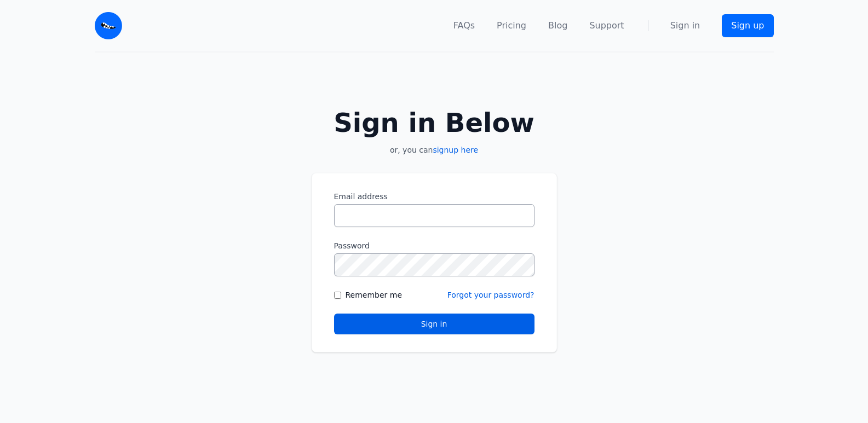 The image size is (868, 423). Describe the element at coordinates (109, 26) in the screenshot. I see `img: Email Monster` at that location.